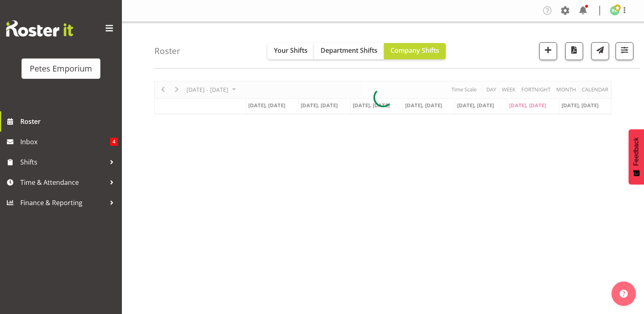  I want to click on button: Feedback - Show survey, so click(636, 157).